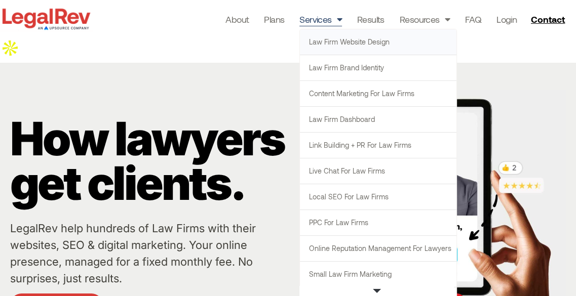 This screenshot has width=576, height=296. Describe the element at coordinates (378, 120) in the screenshot. I see `a: Law Firm Dashboard` at that location.